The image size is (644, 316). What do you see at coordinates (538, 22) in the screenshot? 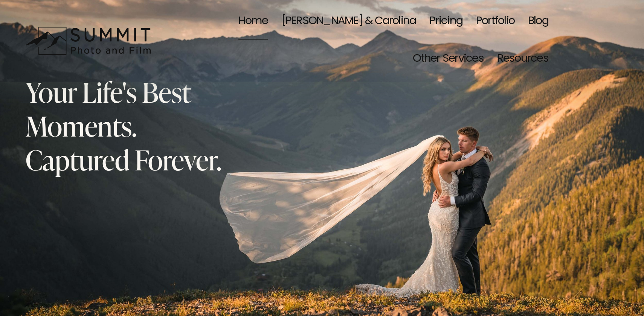
I see `a: Blog` at bounding box center [538, 22].